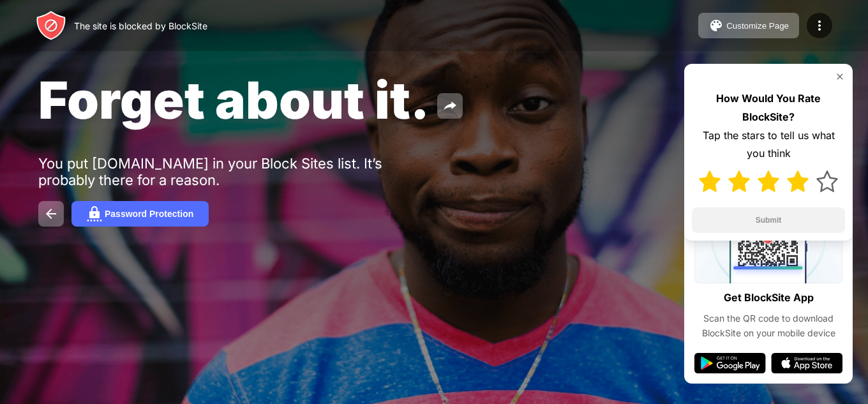  I want to click on img: google-play.svg, so click(730, 363).